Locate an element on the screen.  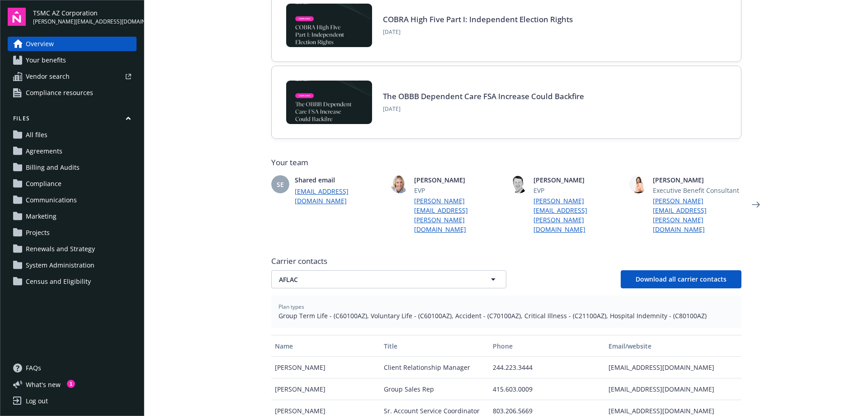
span: SE is located at coordinates (281, 184).